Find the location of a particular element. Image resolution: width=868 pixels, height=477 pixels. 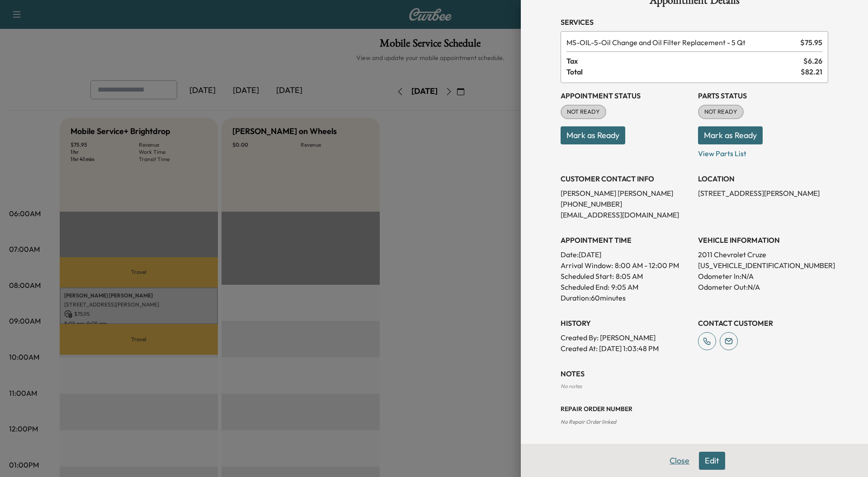

h3: LOCATION is located at coordinates (763, 179).